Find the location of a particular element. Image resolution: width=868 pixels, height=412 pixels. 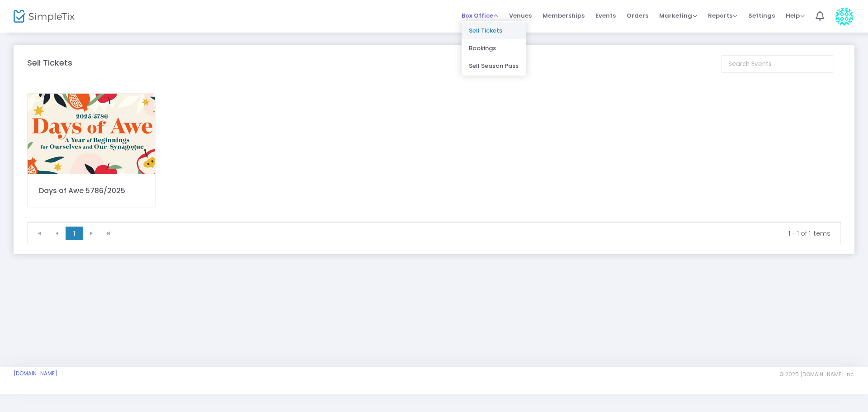

span: Help is located at coordinates (795, 15).